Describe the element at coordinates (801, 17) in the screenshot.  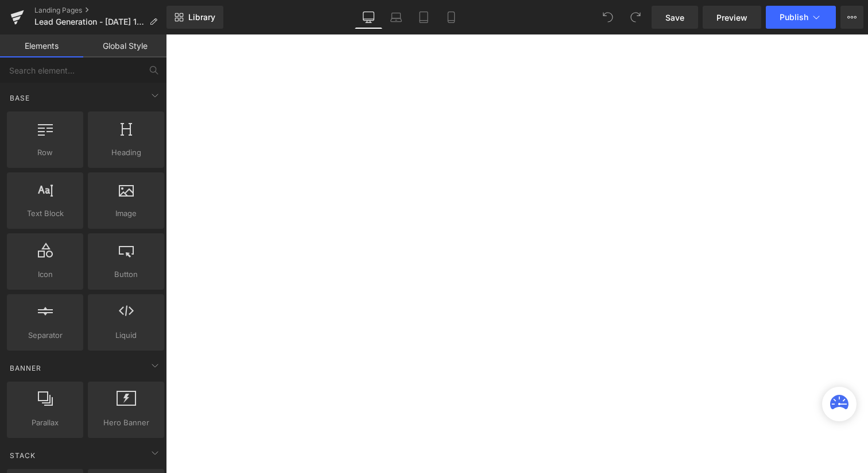
I see `button: Publish` at that location.